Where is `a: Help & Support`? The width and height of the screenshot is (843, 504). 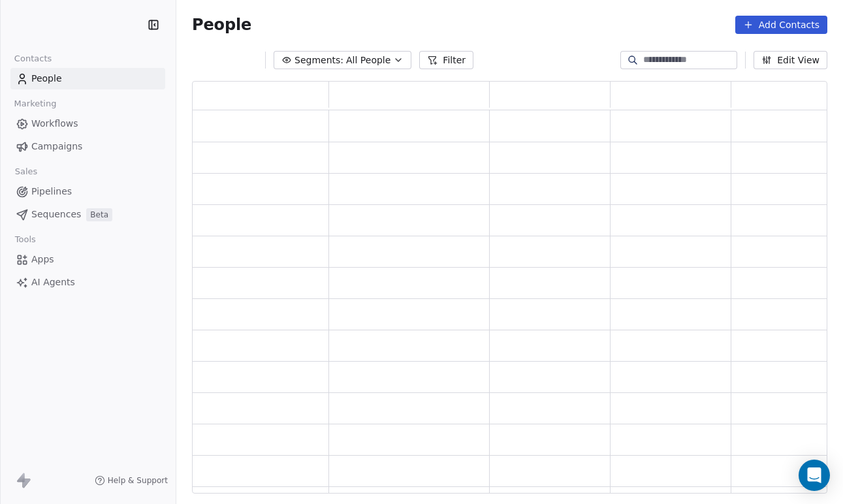 a: Help & Support is located at coordinates (131, 481).